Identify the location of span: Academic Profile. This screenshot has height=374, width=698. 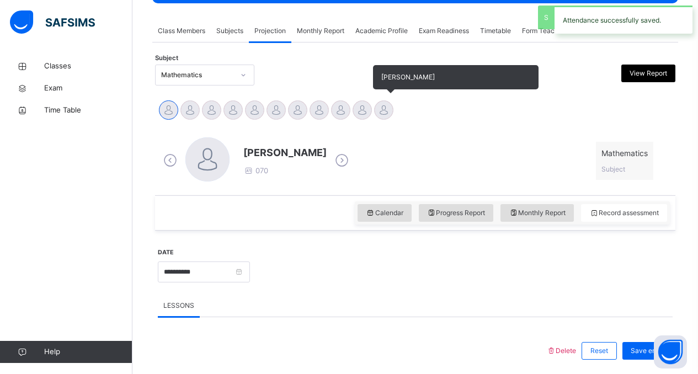
(381, 31).